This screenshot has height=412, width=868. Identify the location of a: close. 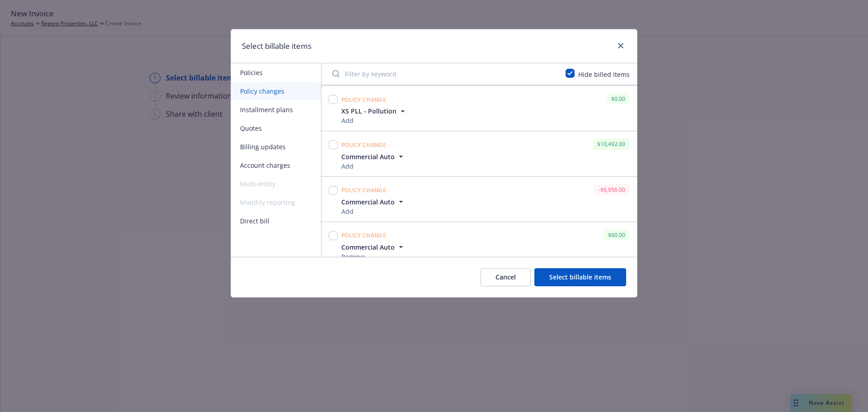
(621, 46).